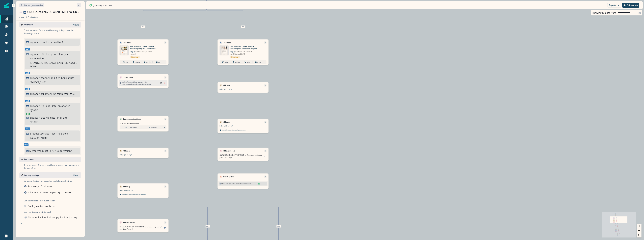  I want to click on span: trigger_guide, so click(138, 82).